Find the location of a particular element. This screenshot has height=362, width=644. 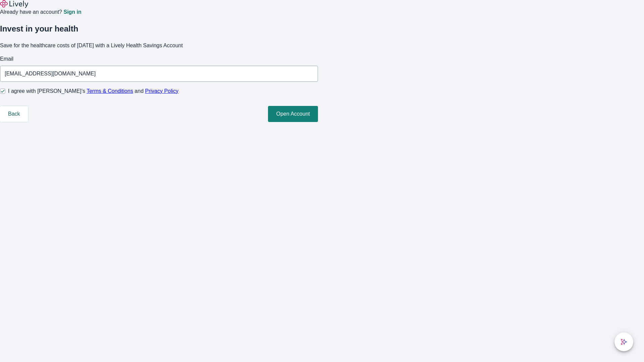

button: chat is located at coordinates (624, 342).